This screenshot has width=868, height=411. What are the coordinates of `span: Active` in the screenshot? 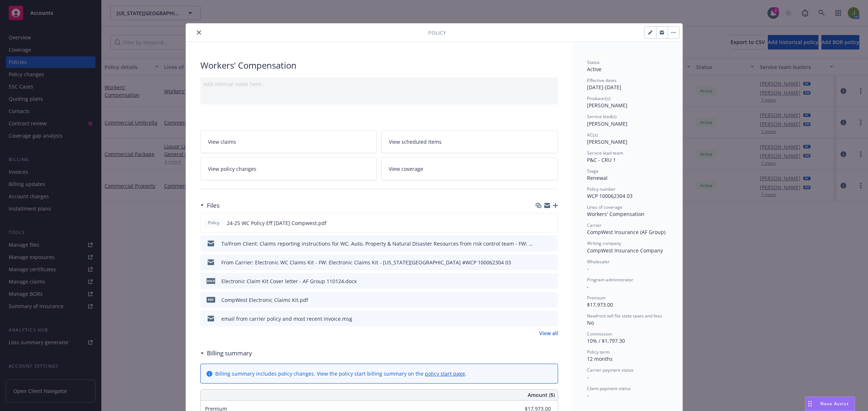 It's located at (594, 69).